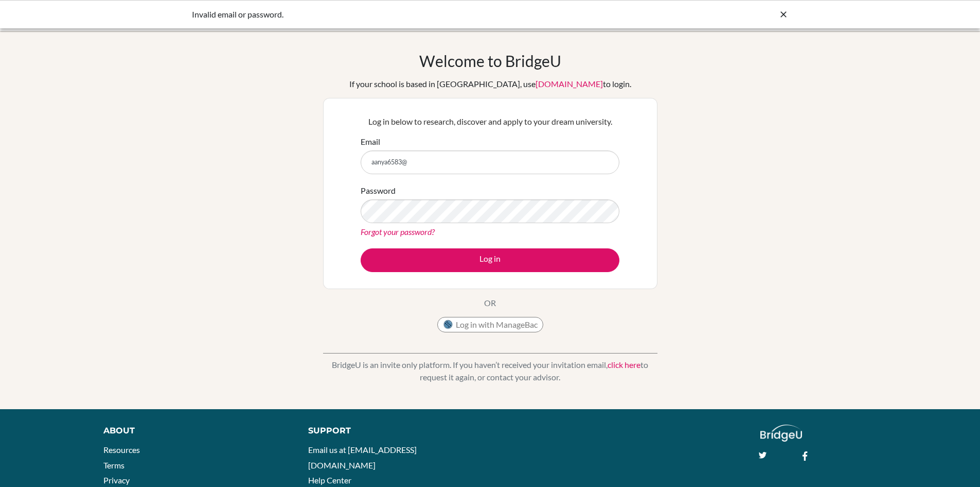 The width and height of the screenshot is (980, 487). What do you see at coordinates (114, 465) in the screenshot?
I see `a: Terms` at bounding box center [114, 465].